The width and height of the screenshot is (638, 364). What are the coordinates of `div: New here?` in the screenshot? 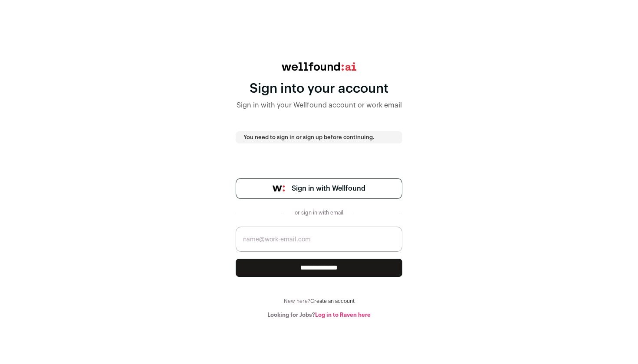 It's located at (319, 301).